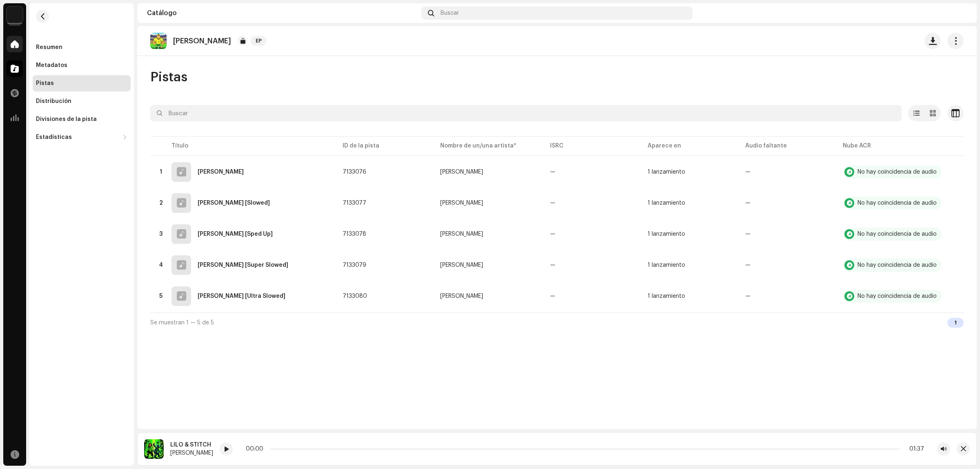 Image resolution: width=980 pixels, height=469 pixels. Describe the element at coordinates (956, 323) in the screenshot. I see `div: 1` at that location.